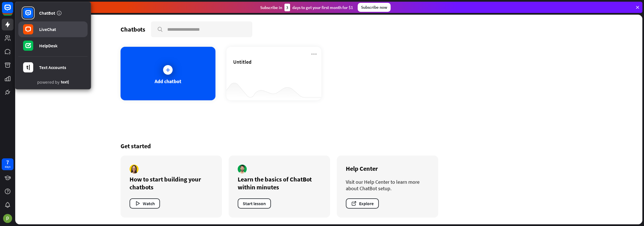 The width and height of the screenshot is (644, 226). I want to click on div: Learn the basics of ChatBot within minutes, so click(280, 183).